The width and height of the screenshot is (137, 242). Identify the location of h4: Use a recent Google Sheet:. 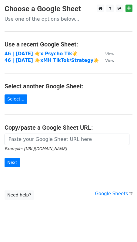
(69, 44).